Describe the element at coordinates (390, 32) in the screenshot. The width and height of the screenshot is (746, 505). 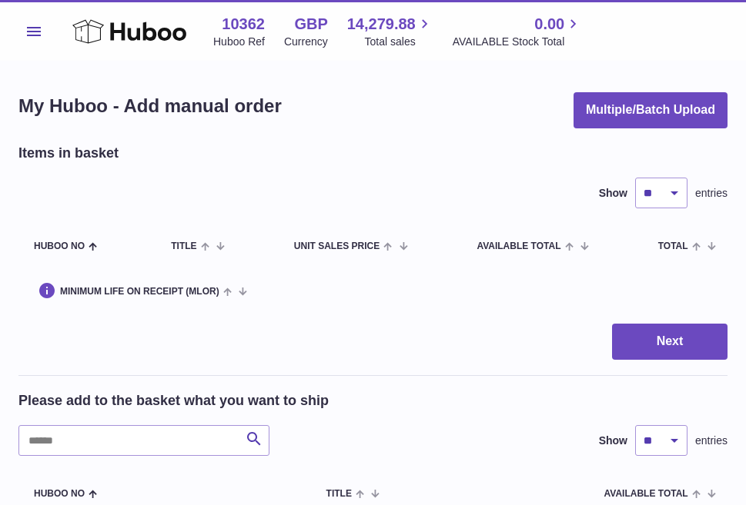
I see `a: 14,279.88 Total sales` at that location.